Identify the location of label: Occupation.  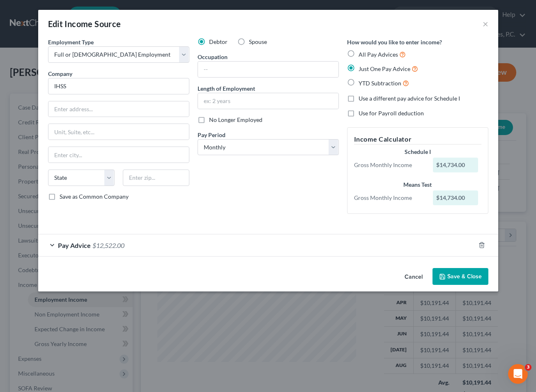
(212, 57).